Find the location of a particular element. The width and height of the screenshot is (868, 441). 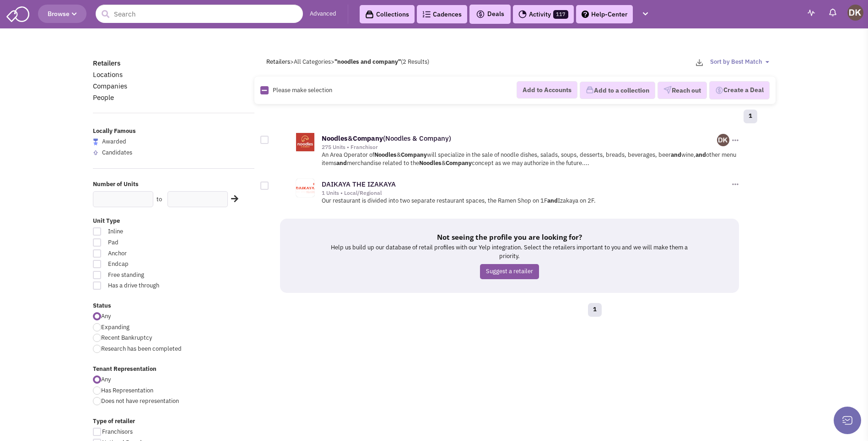

img: icon-collection-lavender.png is located at coordinates (590, 90).